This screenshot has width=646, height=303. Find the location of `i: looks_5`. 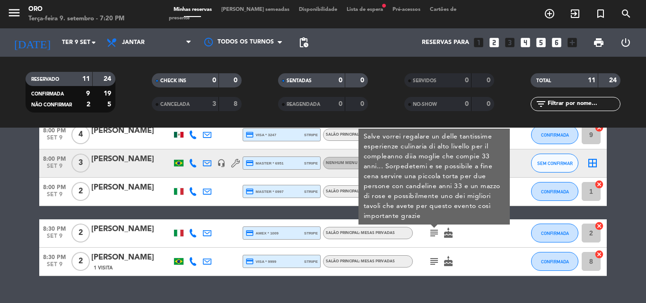

i: looks_5 is located at coordinates (541, 43).